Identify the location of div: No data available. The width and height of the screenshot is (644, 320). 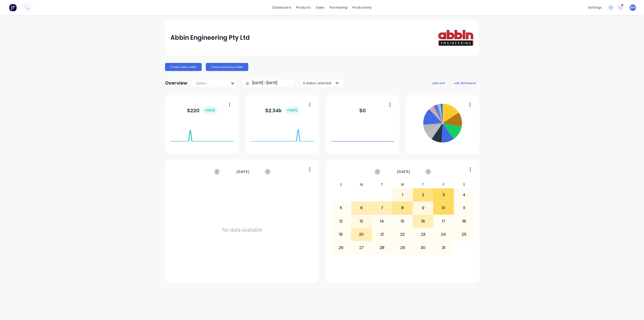
(242, 230).